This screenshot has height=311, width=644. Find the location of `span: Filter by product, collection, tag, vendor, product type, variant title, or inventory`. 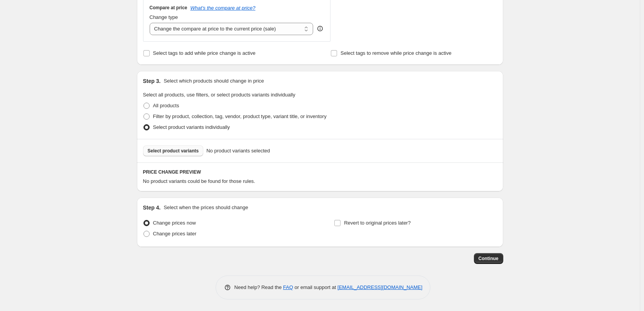

span: Filter by product, collection, tag, vendor, product type, variant title, or inventory is located at coordinates (240, 116).